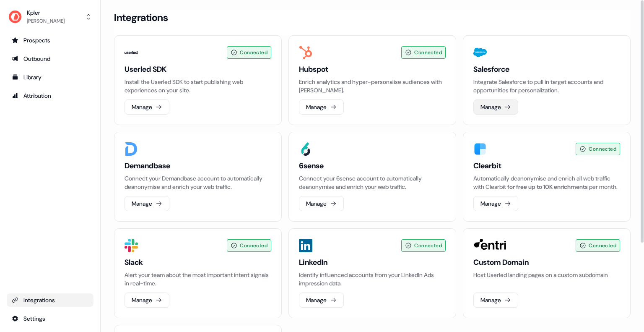 The height and width of the screenshot is (332, 644). What do you see at coordinates (547, 86) in the screenshot?
I see `p: Integrate Salesforce to pull in target accounts and opportunities for personalization.` at bounding box center [547, 86].